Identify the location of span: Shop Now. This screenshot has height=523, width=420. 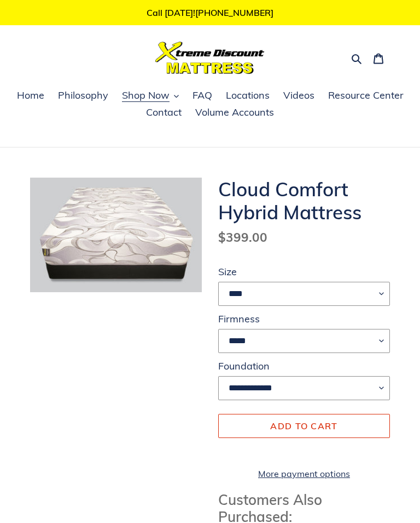
(146, 95).